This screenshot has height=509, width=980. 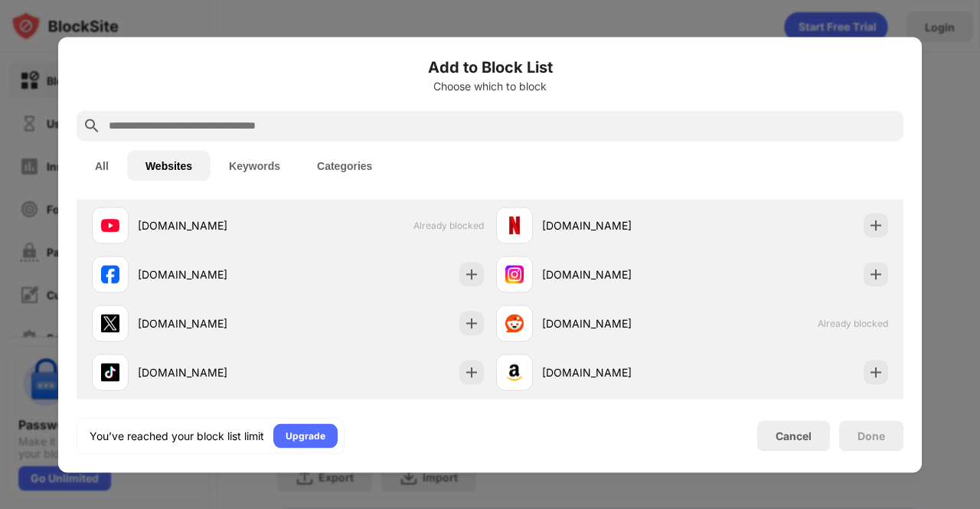 What do you see at coordinates (305, 435) in the screenshot?
I see `div: Upgrade` at bounding box center [305, 435].